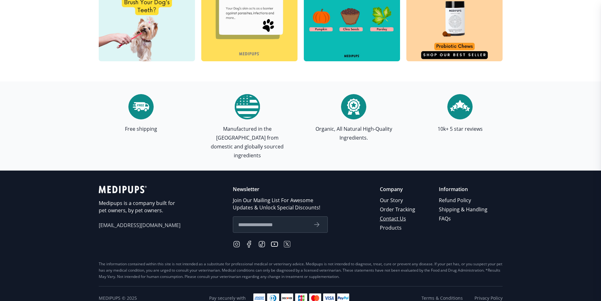 Image resolution: width=601 pixels, height=301 pixels. What do you see at coordinates (398, 200) in the screenshot?
I see `a: Our Story` at bounding box center [398, 200].